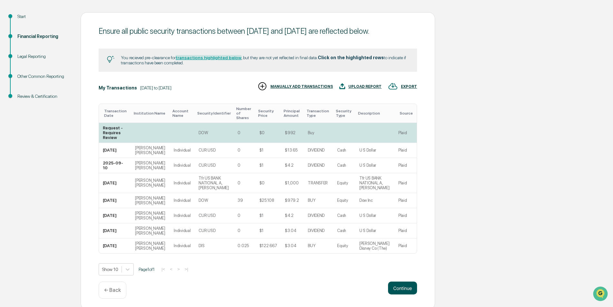 This screenshot has height=307, width=613. What do you see at coordinates (292, 200) in the screenshot?
I see `div: $979.2` at bounding box center [292, 200].